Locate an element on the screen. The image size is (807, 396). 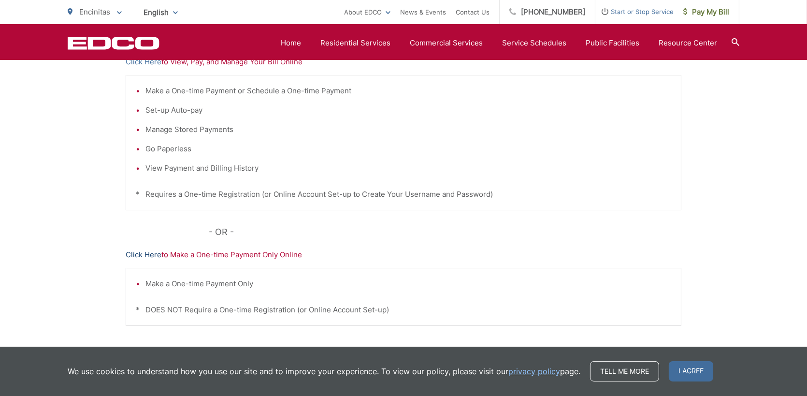
a: Contact Us is located at coordinates (473, 12).